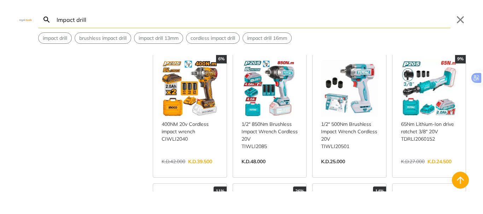 The image size is (483, 214). Describe the element at coordinates (158, 38) in the screenshot. I see `button: Select suggestion: impact drill 13mm` at that location.